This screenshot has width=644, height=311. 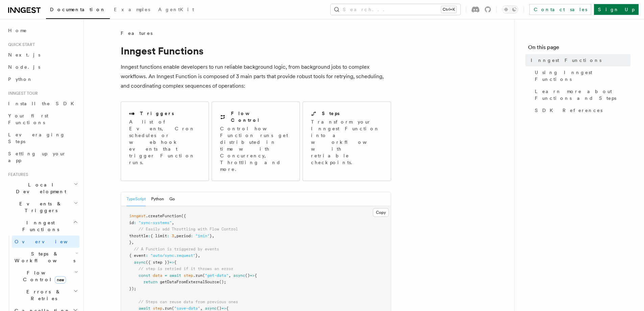 What do you see at coordinates (188, 302) in the screenshot?
I see `span: // Steps can reuse data from previous ones` at bounding box center [188, 302].